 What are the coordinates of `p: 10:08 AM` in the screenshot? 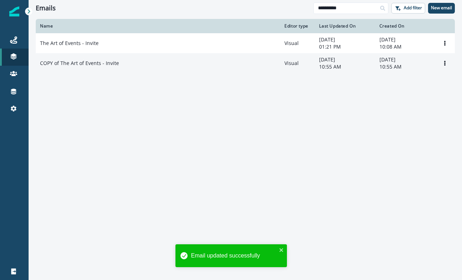 It's located at (405, 47).